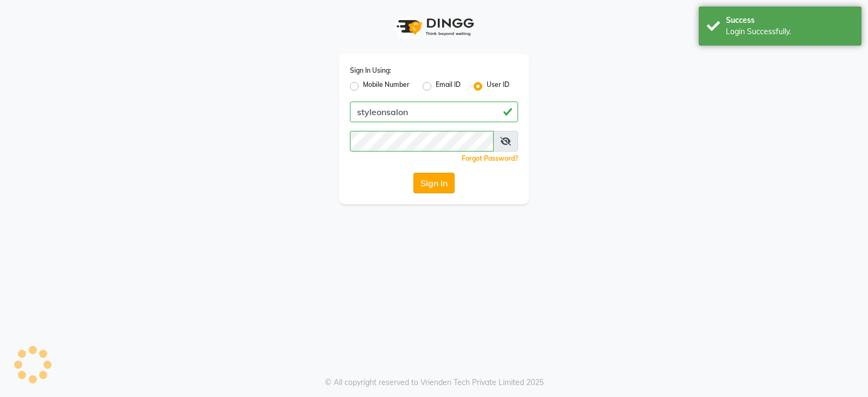 This screenshot has width=868, height=397. I want to click on a: Forgot Password?, so click(490, 158).